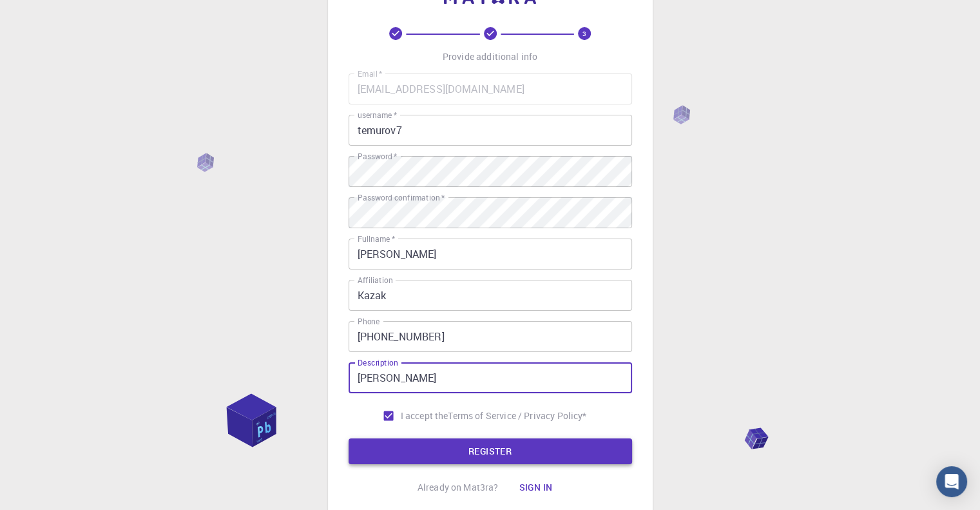 This screenshot has height=510, width=980. I want to click on p: Provide additional info, so click(490, 57).